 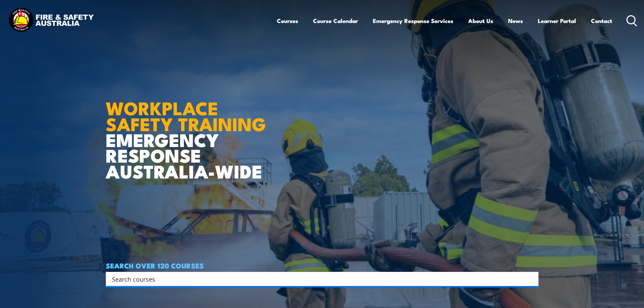 What do you see at coordinates (188, 131) in the screenshot?
I see `h1: EMERGENCY RESPONSE AUSTRALIA-WIDE` at bounding box center [188, 131].